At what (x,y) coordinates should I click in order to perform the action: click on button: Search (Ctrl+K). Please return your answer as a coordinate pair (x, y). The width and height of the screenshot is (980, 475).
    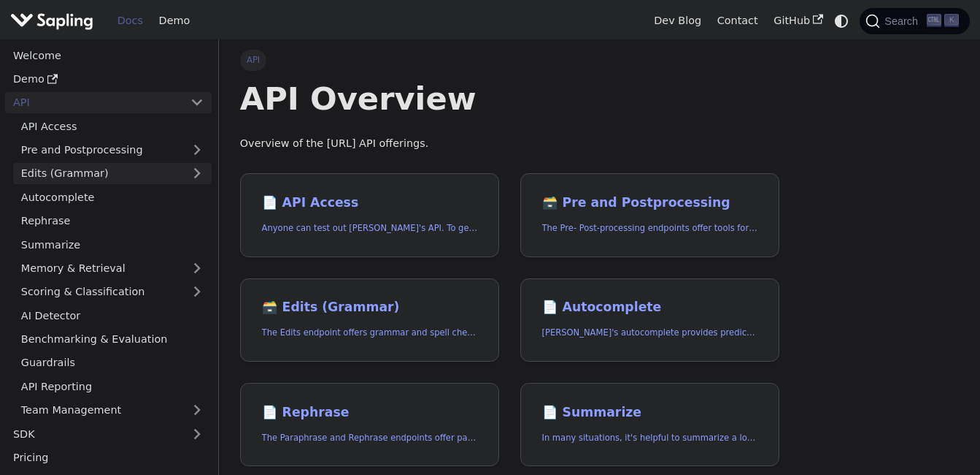
    Looking at the image, I should click on (914, 21).